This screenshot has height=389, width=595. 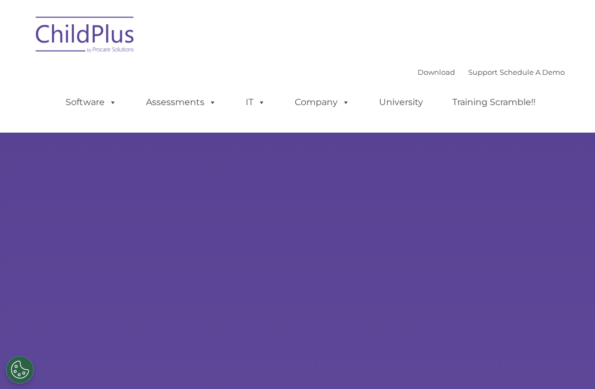 What do you see at coordinates (436, 72) in the screenshot?
I see `a: Download` at bounding box center [436, 72].